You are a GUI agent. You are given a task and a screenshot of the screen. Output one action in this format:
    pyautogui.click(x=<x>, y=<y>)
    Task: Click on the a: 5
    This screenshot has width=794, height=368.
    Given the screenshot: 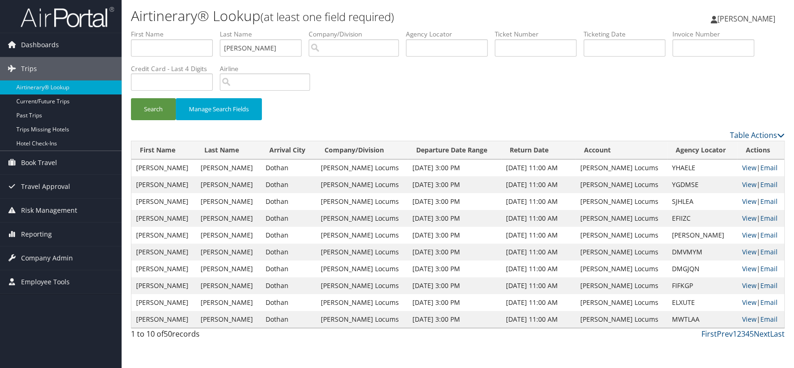 What is the action you would take?
    pyautogui.click(x=752, y=334)
    